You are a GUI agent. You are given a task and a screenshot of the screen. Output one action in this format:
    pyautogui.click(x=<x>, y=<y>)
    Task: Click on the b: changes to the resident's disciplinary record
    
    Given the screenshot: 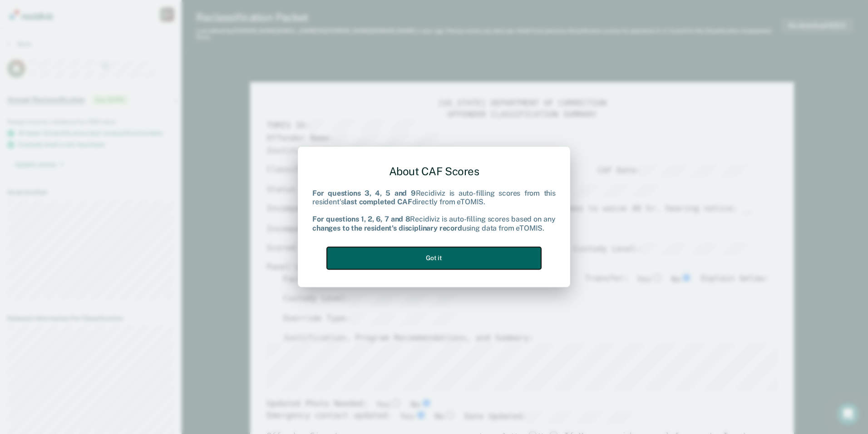 What is the action you would take?
    pyautogui.click(x=387, y=228)
    